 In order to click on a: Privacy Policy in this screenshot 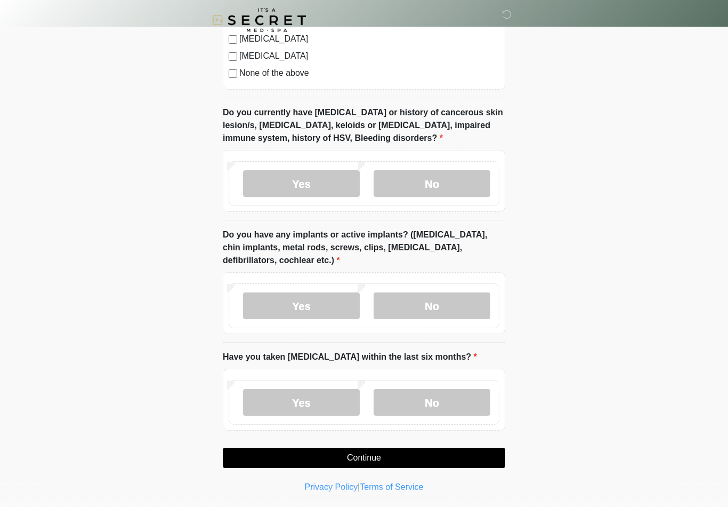, I will do `click(332, 486)`.